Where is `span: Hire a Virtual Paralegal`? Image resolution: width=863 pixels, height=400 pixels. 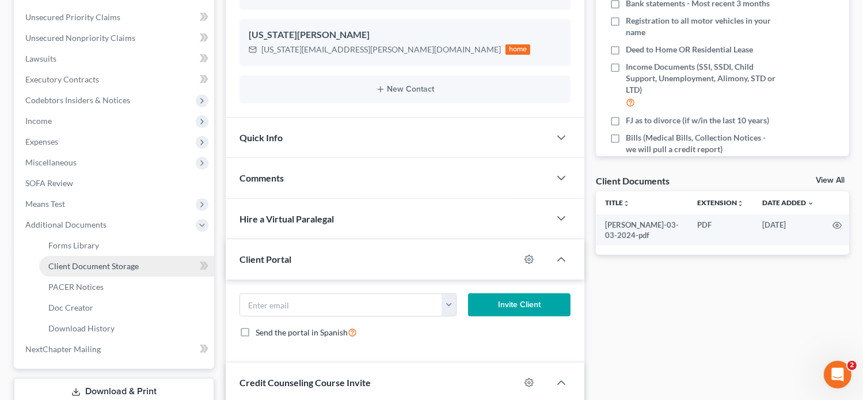 span: Hire a Virtual Paralegal is located at coordinates (287, 218).